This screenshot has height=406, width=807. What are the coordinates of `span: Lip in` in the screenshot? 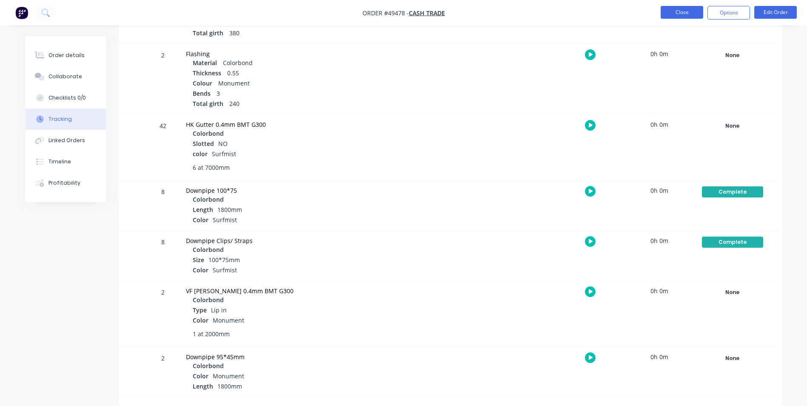 It's located at (219, 310).